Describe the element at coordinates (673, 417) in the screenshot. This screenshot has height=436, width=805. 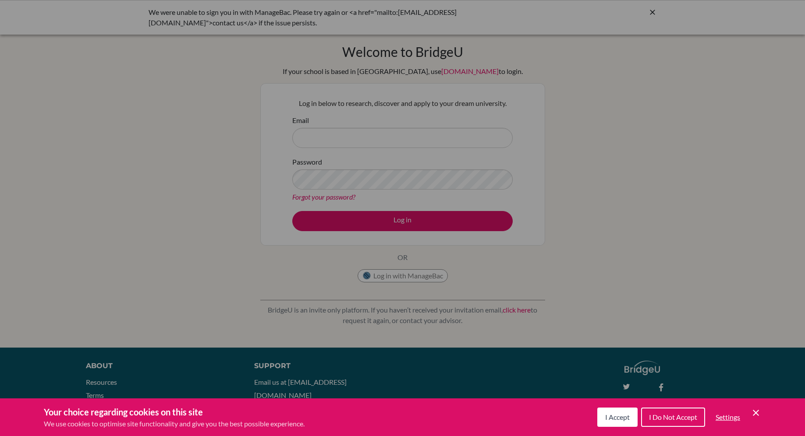
I see `span: I Do Not Accept` at that location.